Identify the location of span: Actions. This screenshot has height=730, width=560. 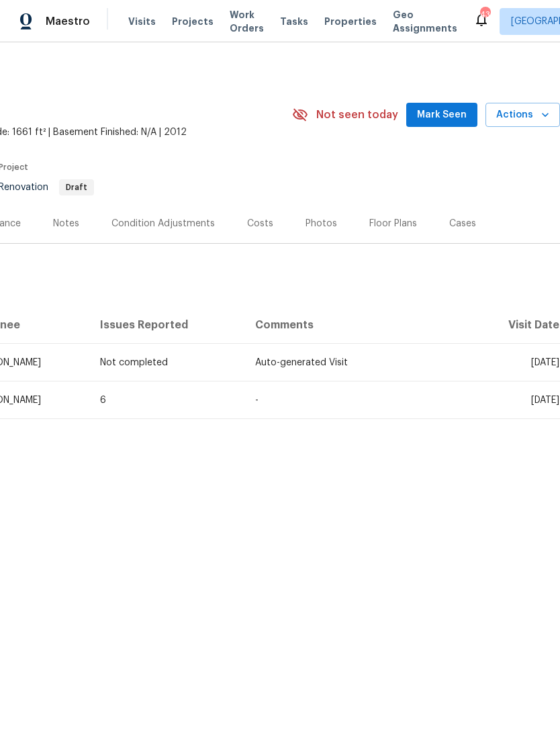
(522, 115).